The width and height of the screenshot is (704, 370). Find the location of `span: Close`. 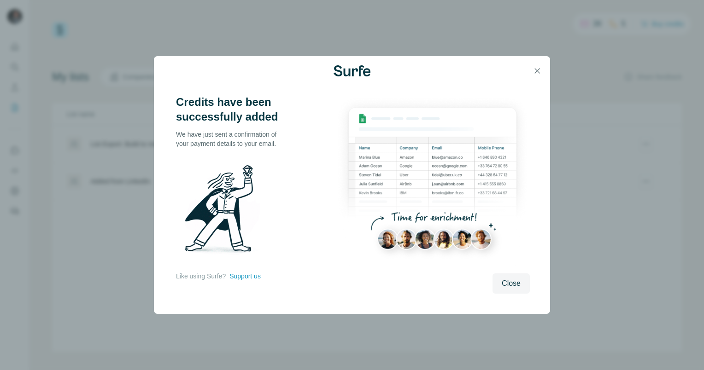

span: Close is located at coordinates (511, 284).